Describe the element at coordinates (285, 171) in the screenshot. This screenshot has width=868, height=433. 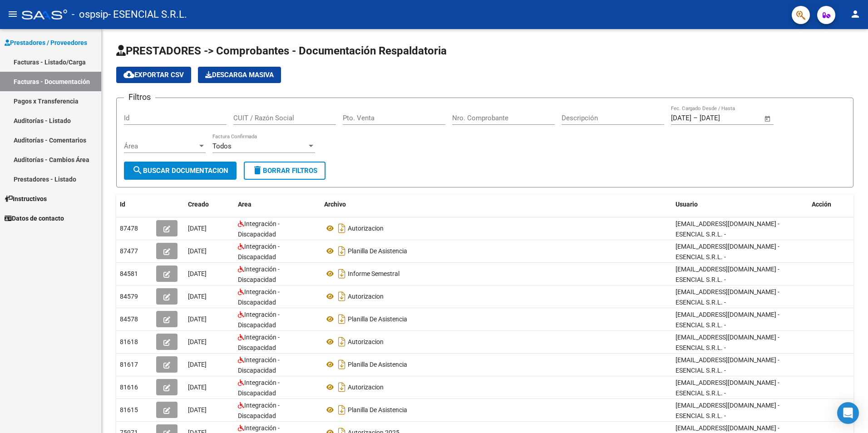
I see `button: Borrar Filtros` at that location.